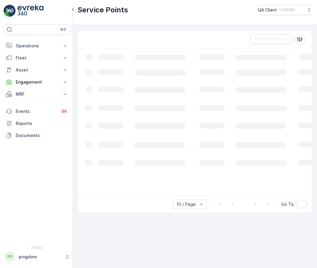 The image size is (317, 268). Describe the element at coordinates (37, 70) in the screenshot. I see `p: Asset` at that location.